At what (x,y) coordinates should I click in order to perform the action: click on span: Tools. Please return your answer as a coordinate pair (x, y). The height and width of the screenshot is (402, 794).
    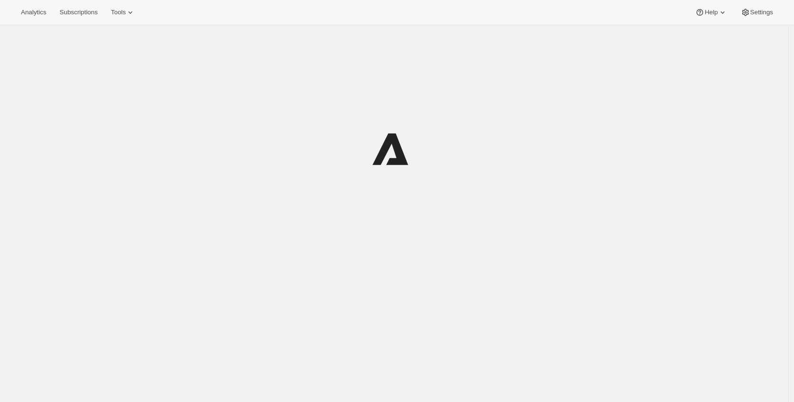
    Looking at the image, I should click on (118, 12).